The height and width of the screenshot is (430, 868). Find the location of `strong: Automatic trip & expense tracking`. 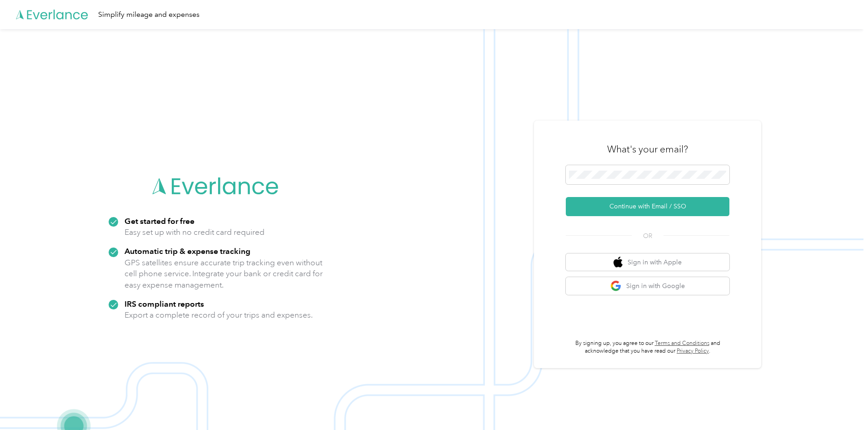

strong: Automatic trip & expense tracking is located at coordinates (187, 251).